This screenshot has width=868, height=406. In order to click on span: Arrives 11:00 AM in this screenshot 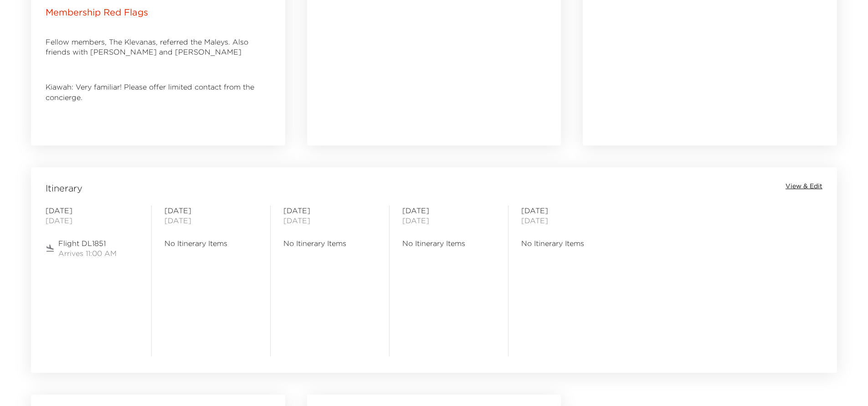, I will do `click(88, 253)`.